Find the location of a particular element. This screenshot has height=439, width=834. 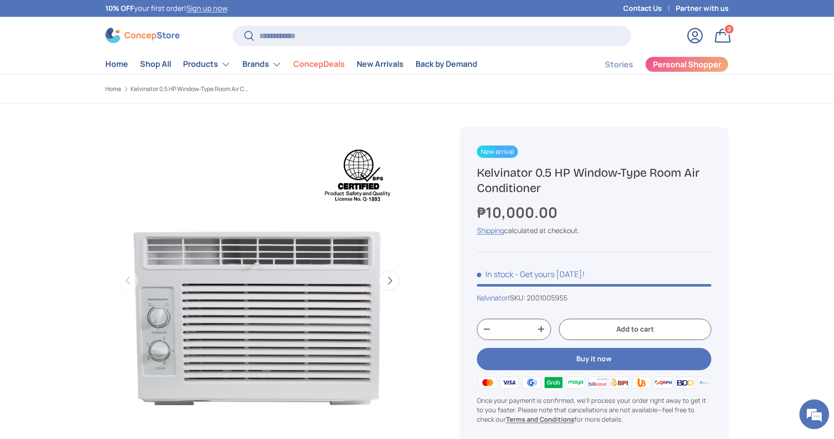

p: your first order! . is located at coordinates (167, 8).